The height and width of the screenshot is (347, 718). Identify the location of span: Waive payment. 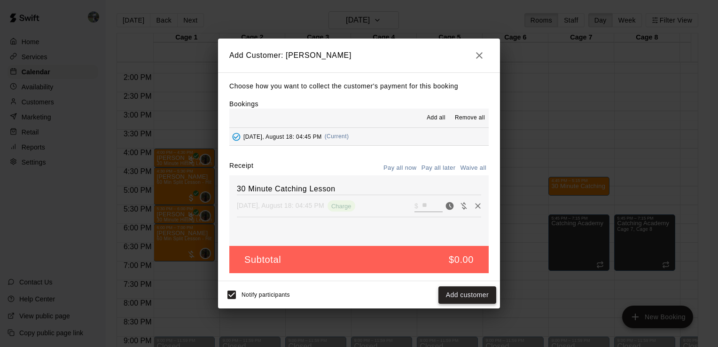
(464, 205).